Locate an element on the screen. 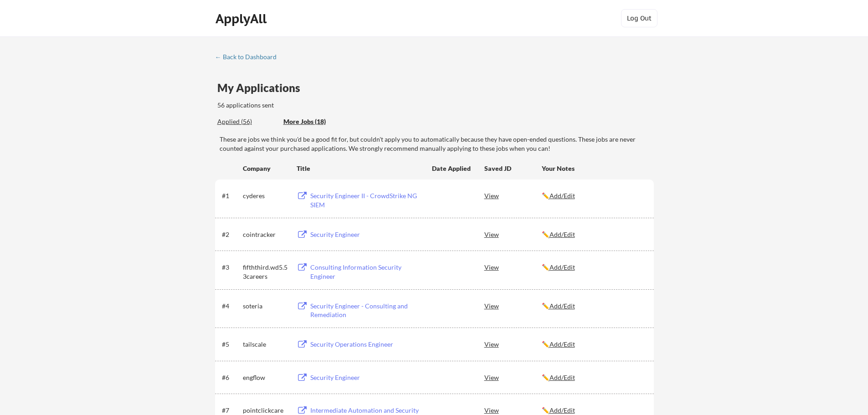 The image size is (868, 415). div: Consulting Information Security Engineer is located at coordinates (367, 272).